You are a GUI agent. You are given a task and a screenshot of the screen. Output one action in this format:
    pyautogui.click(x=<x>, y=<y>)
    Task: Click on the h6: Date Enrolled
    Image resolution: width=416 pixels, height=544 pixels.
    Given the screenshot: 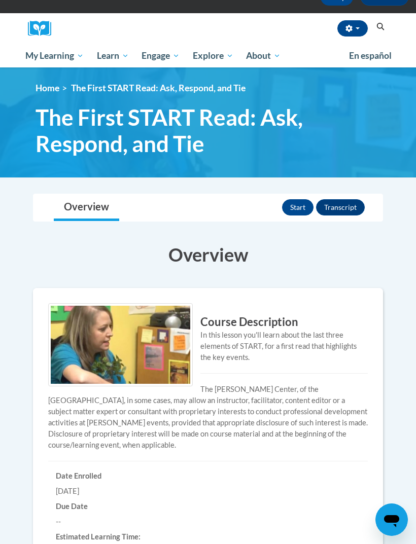 What is the action you would take?
    pyautogui.click(x=208, y=476)
    